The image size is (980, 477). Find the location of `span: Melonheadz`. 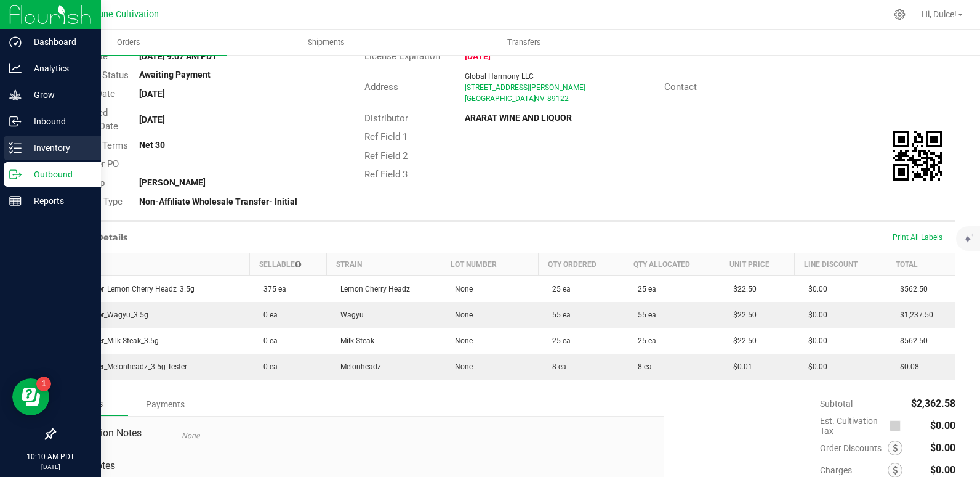

span: Melonheadz is located at coordinates (358, 367).